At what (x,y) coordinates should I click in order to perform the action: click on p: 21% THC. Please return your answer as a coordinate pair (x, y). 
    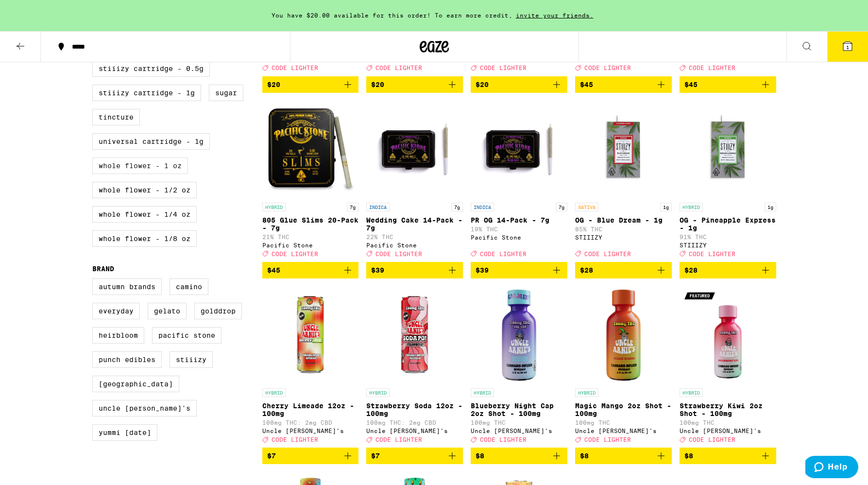
    Looking at the image, I should click on (310, 237).